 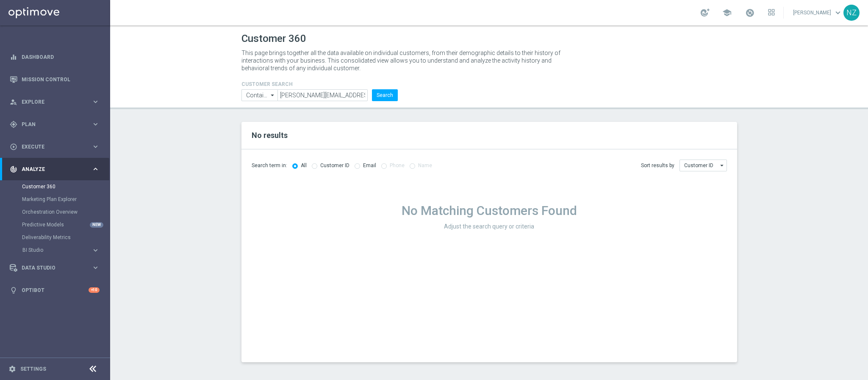 I want to click on div: person_search Explore keyboard_arrow_right, so click(x=54, y=102).